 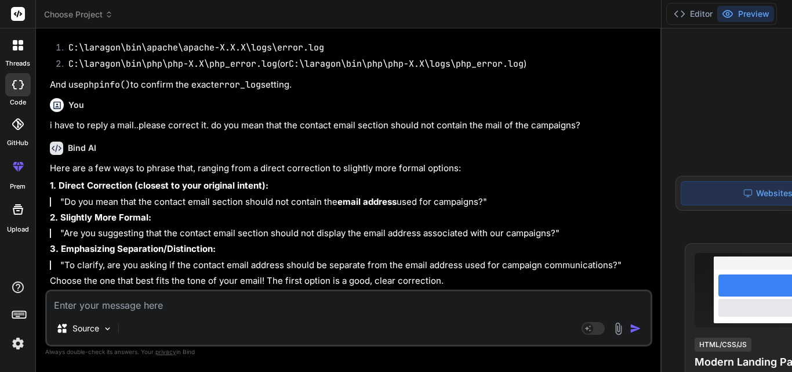 What do you see at coordinates (100, 217) in the screenshot?
I see `strong: 2. Slightly More Formal:` at bounding box center [100, 217].